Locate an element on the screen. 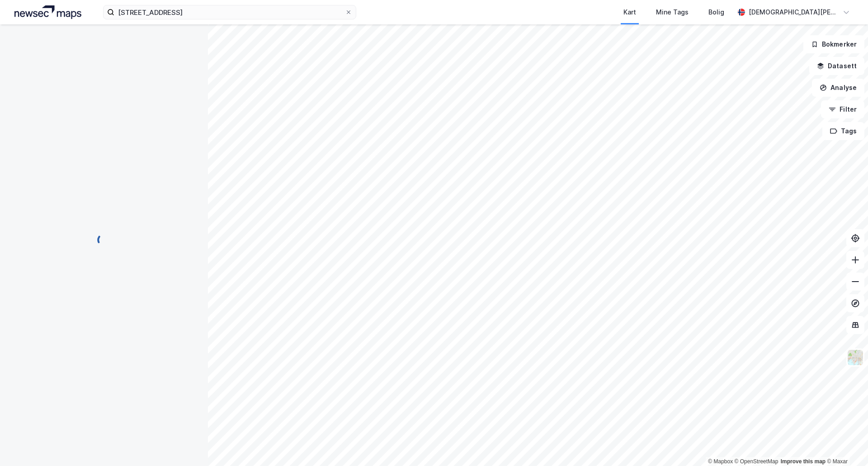  button: Analyse is located at coordinates (838, 87).